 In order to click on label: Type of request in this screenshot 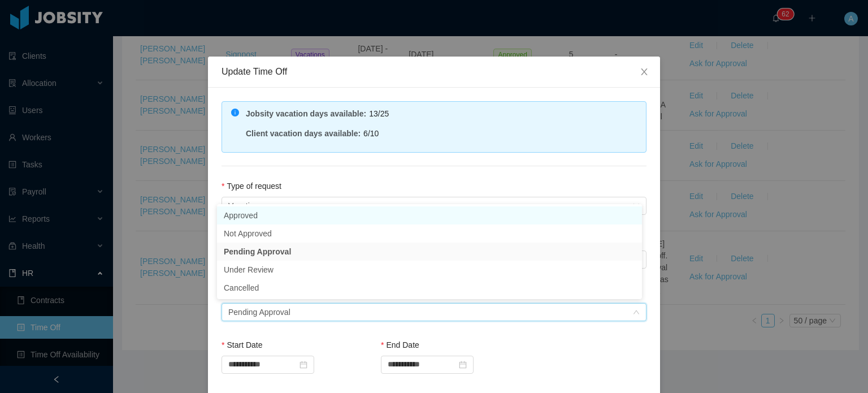, I will do `click(252, 186)`.